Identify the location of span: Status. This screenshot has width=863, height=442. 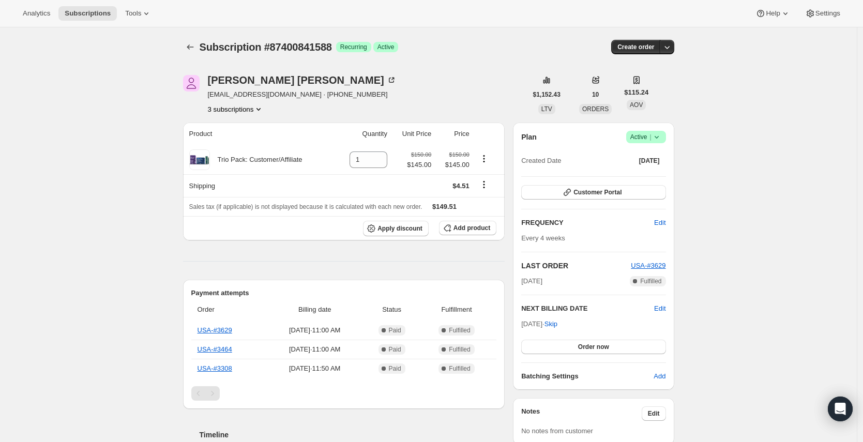
(392, 310).